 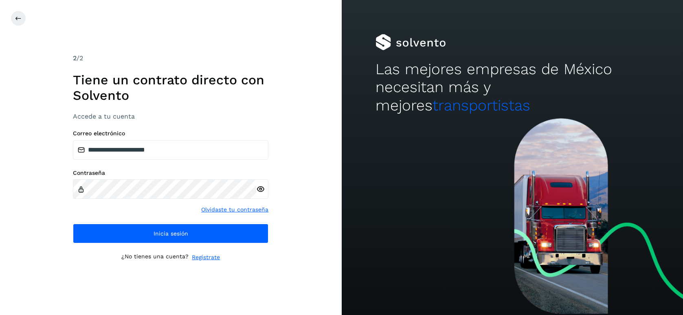 I want to click on h1: Tiene un contrato directo con Solvento, so click(x=171, y=88).